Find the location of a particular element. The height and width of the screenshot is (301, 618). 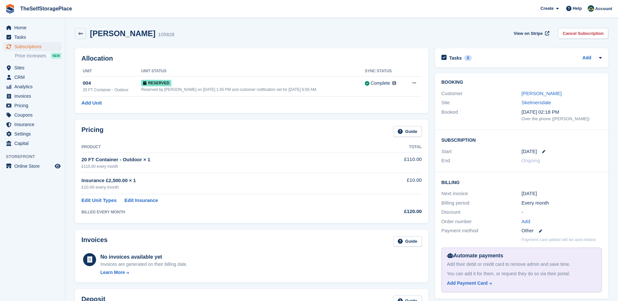

div: Add Payment Card is located at coordinates (467, 283).